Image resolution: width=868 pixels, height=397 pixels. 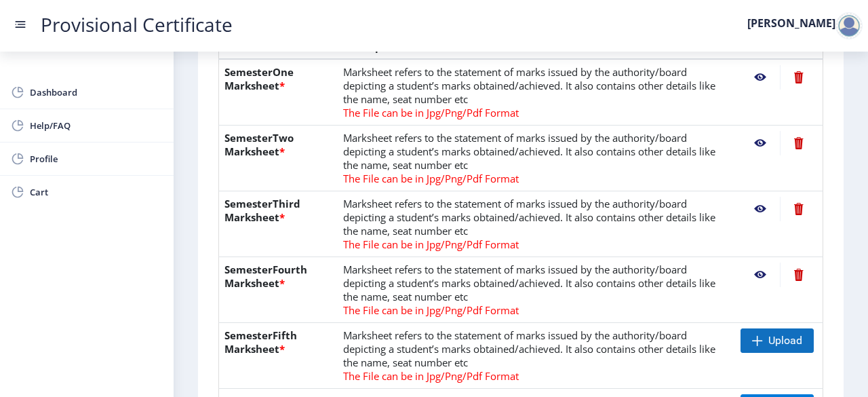 I want to click on span: Dashboard, so click(x=96, y=92).